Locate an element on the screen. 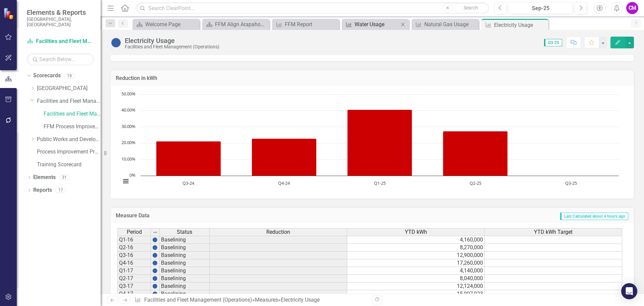 The height and width of the screenshot is (306, 644). text: Q2-25 is located at coordinates (475, 183).